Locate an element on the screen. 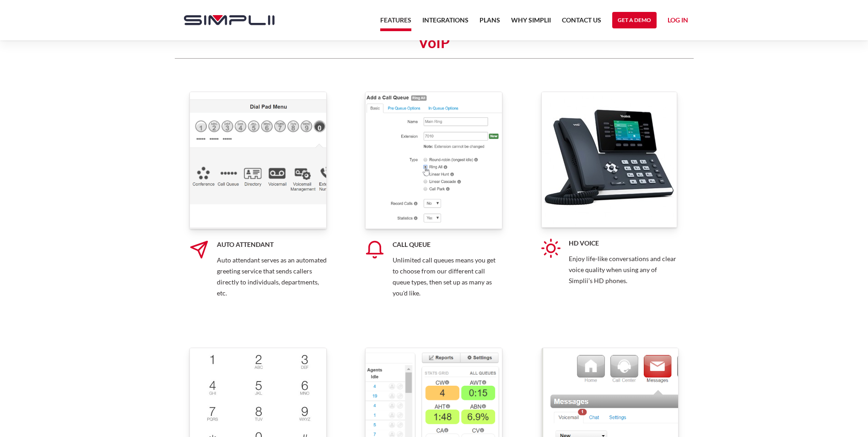 This screenshot has height=437, width=868. a: Why Simplii is located at coordinates (531, 23).